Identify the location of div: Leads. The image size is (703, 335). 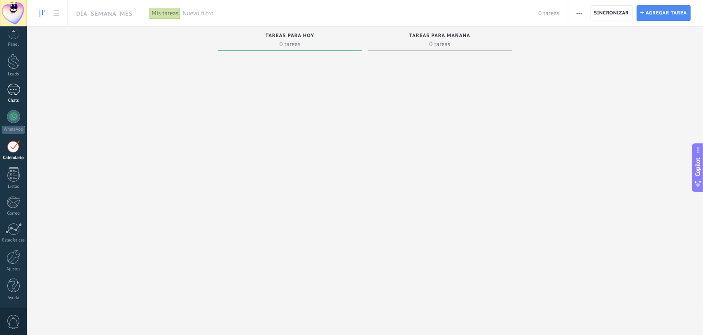
(14, 74).